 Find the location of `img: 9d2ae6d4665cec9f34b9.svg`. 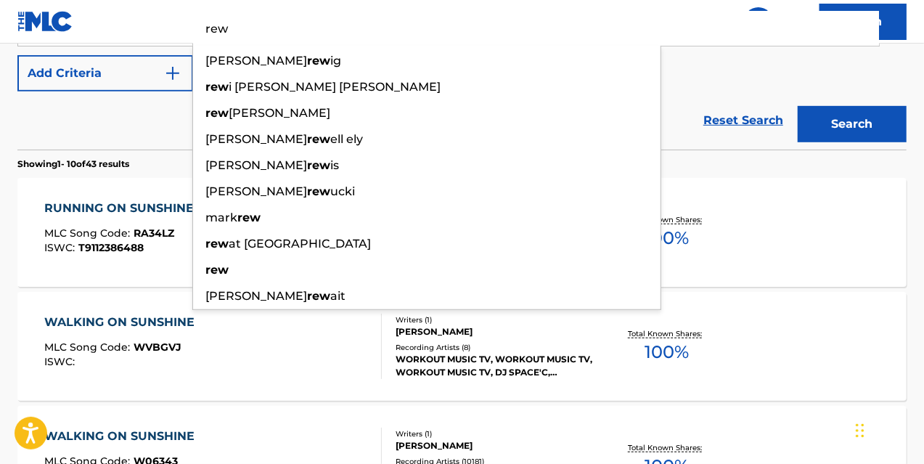

img: 9d2ae6d4665cec9f34b9.svg is located at coordinates (173, 73).